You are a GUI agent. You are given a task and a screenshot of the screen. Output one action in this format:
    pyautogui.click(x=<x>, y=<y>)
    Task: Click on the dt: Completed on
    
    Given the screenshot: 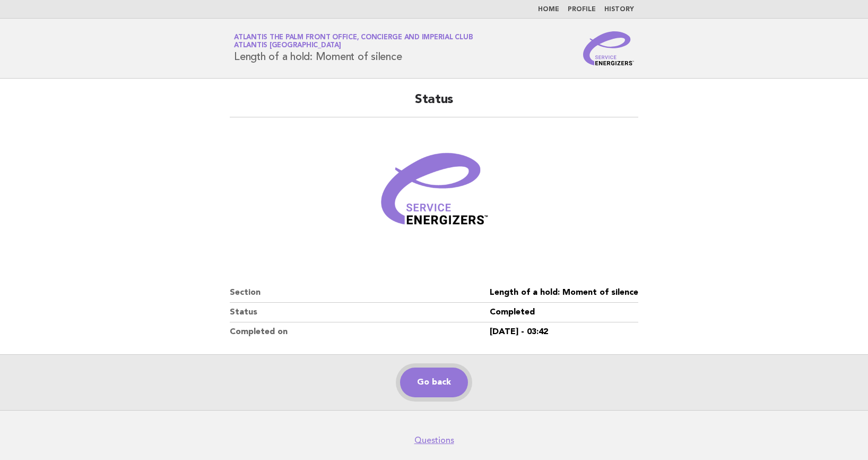 What is the action you would take?
    pyautogui.click(x=360, y=331)
    